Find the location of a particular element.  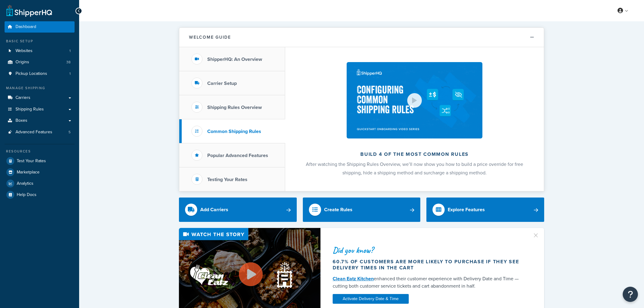

li: Marketplace is located at coordinates (40, 172).